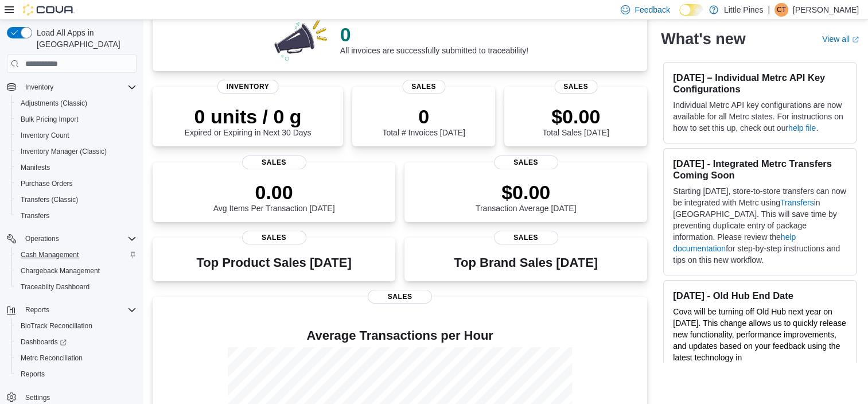 The width and height of the screenshot is (868, 404). I want to click on button: BioTrack Reconciliation, so click(76, 326).